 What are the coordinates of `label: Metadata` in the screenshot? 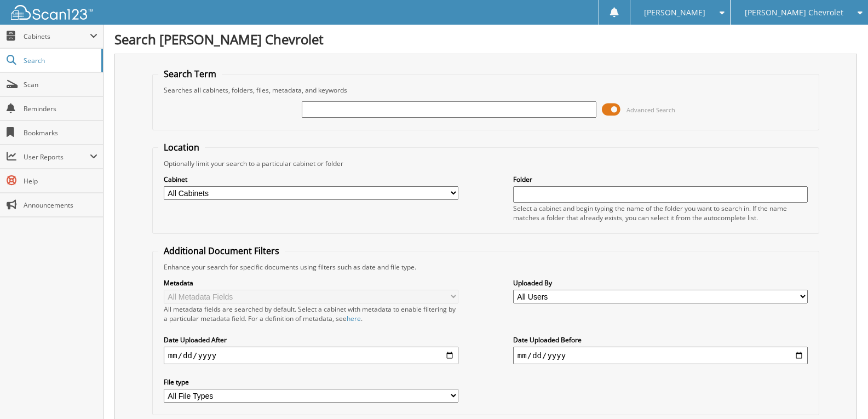 It's located at (311, 283).